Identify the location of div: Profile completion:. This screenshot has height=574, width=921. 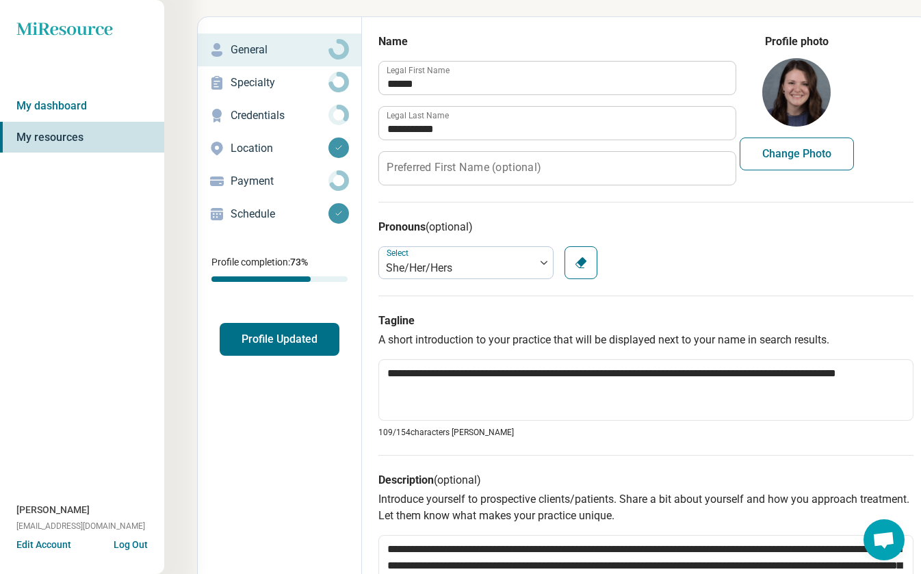
(279, 268).